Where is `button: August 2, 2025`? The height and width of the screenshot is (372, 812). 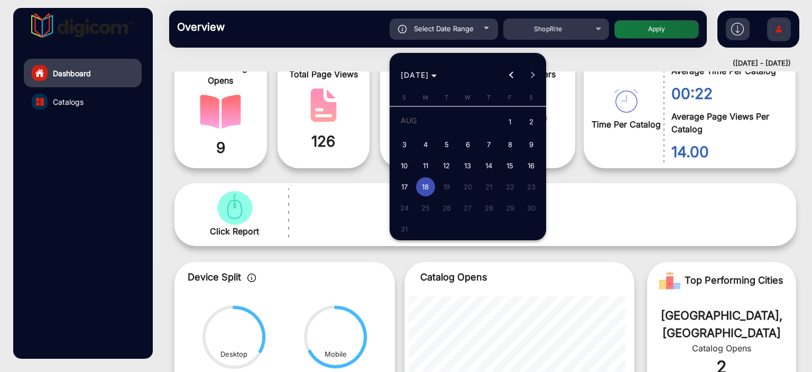
button: August 2, 2025 is located at coordinates (532, 122).